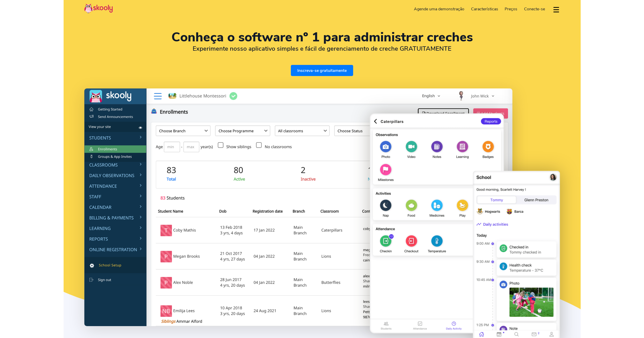 Image resolution: width=644 pixels, height=338 pixels. What do you see at coordinates (556, 9) in the screenshot?
I see `button: dropdown menu` at bounding box center [556, 9].